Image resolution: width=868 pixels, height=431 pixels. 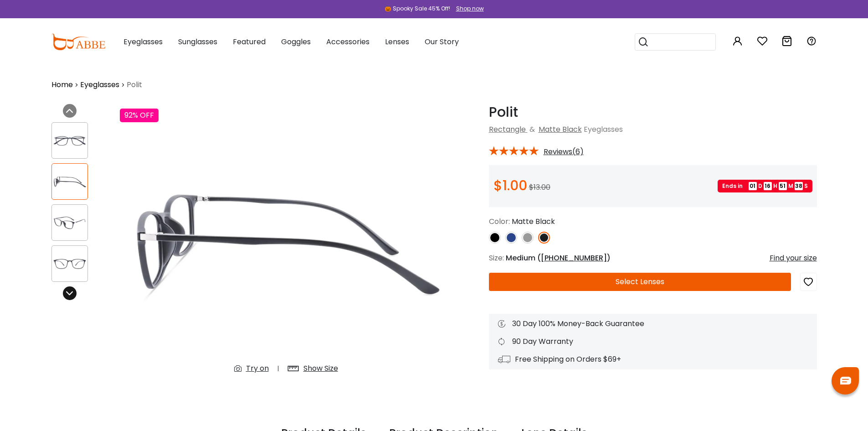 What do you see at coordinates (510, 185) in the screenshot?
I see `span: $1.00` at bounding box center [510, 185].